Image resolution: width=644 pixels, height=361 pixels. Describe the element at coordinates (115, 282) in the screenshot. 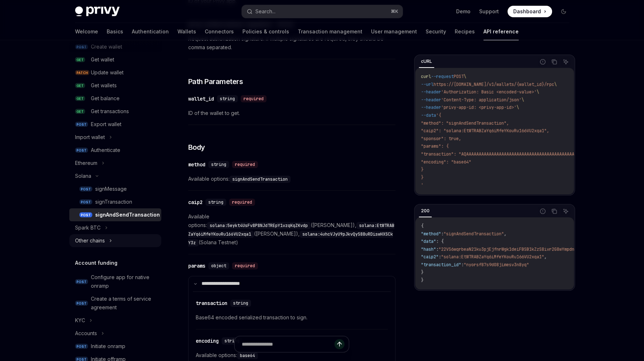

I see `a: POSTConfigure app for native onramp` at that location.